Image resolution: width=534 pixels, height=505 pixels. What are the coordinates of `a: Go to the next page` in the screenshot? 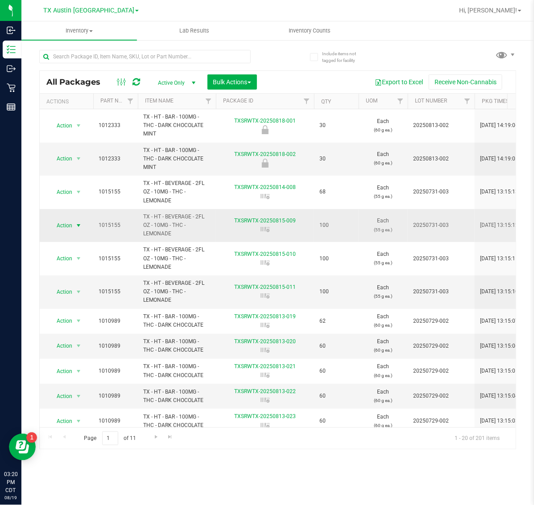 It's located at (156, 438).